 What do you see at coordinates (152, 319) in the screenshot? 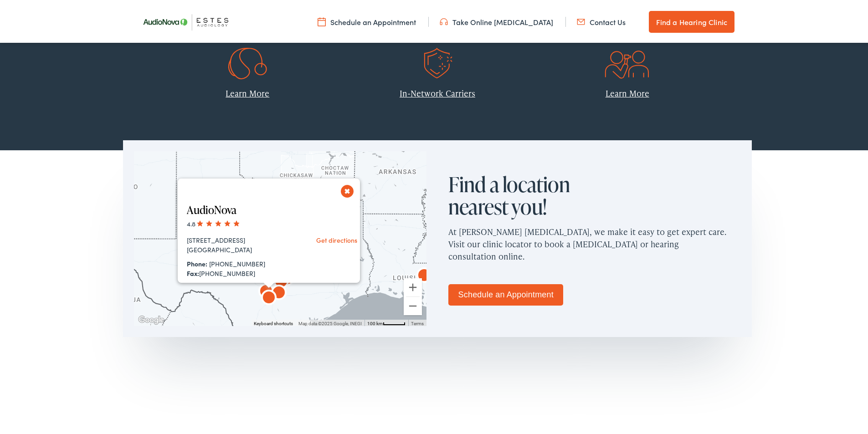
I see `a: Open this area in Google Maps (opens a new window)` at bounding box center [152, 319].